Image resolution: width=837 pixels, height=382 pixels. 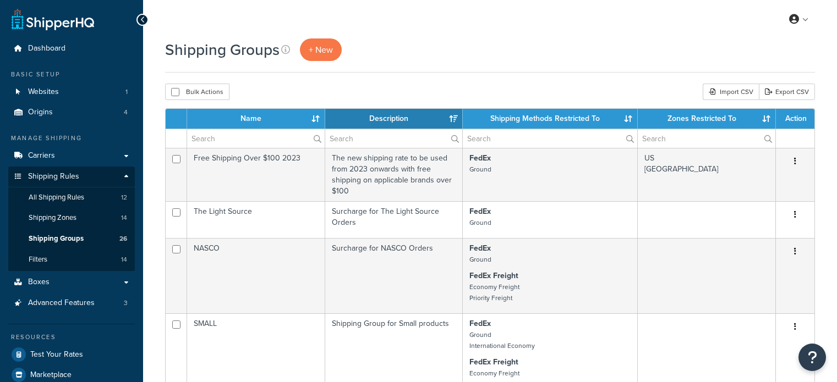 I want to click on a: Websites 1, so click(x=72, y=92).